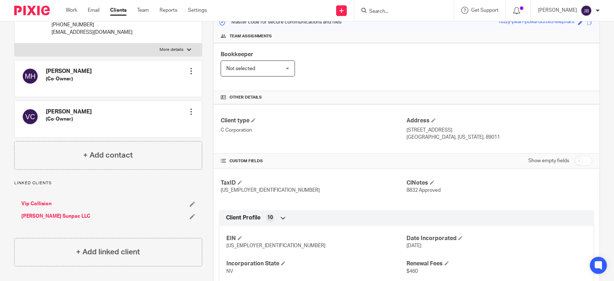 The width and height of the screenshot is (614, 281). Describe the element at coordinates (280, 22) in the screenshot. I see `p: Master code for secure communications and files` at that location.